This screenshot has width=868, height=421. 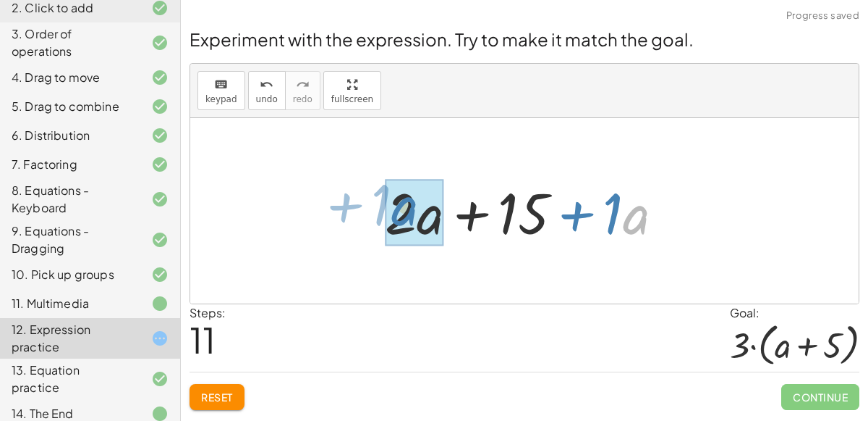 What do you see at coordinates (220, 85) in the screenshot?
I see `i: keyboard` at bounding box center [220, 85].